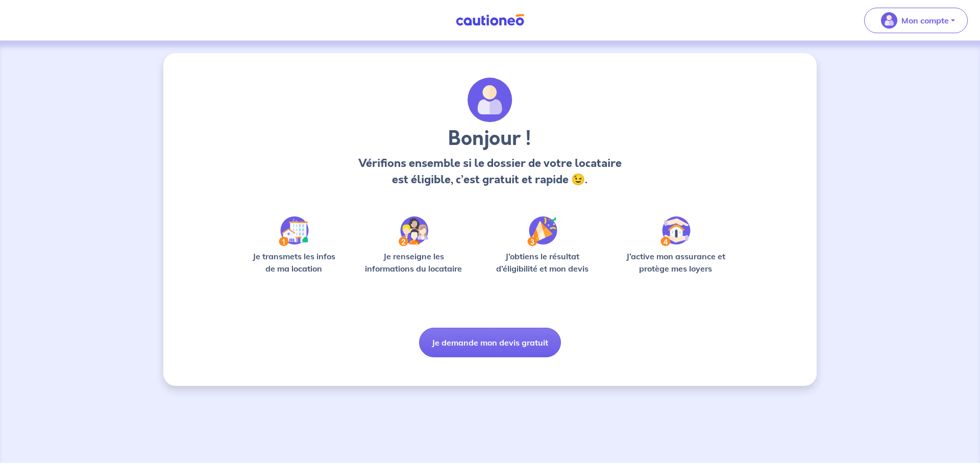 The height and width of the screenshot is (465, 980). I want to click on img: /static/bfff1cf634d835d9112899e6a3df1a5d/Step-4.svg, so click(675, 232).